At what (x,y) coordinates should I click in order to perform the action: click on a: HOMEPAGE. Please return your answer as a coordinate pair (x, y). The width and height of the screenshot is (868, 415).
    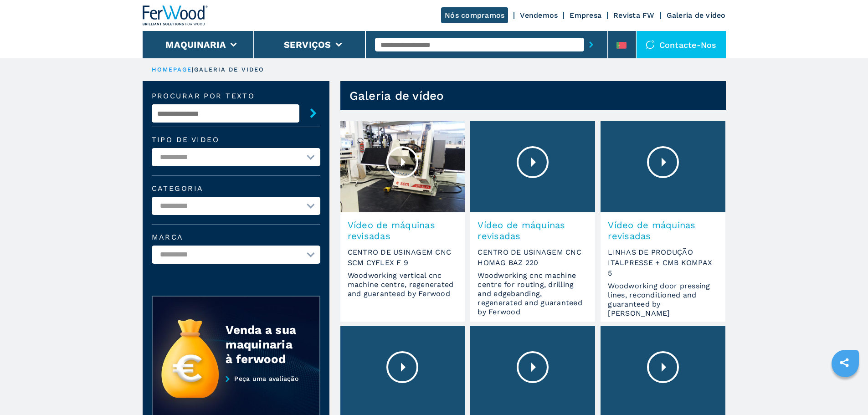
    Looking at the image, I should click on (172, 69).